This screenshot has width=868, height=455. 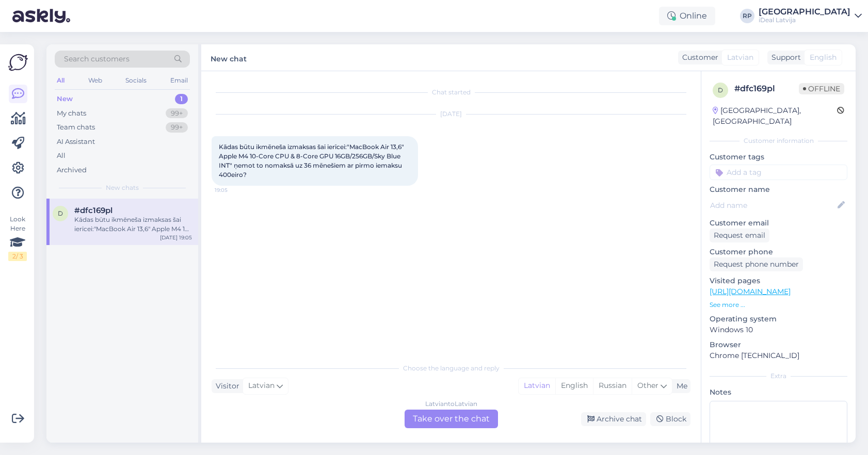 I want to click on span: Kādas būtu ikmēneša izmaksas šai ierīcei:"MacBook Air 13,6" Apple M4 10-Core CPU & 8-Core GPU 16G..., so click(x=312, y=160).